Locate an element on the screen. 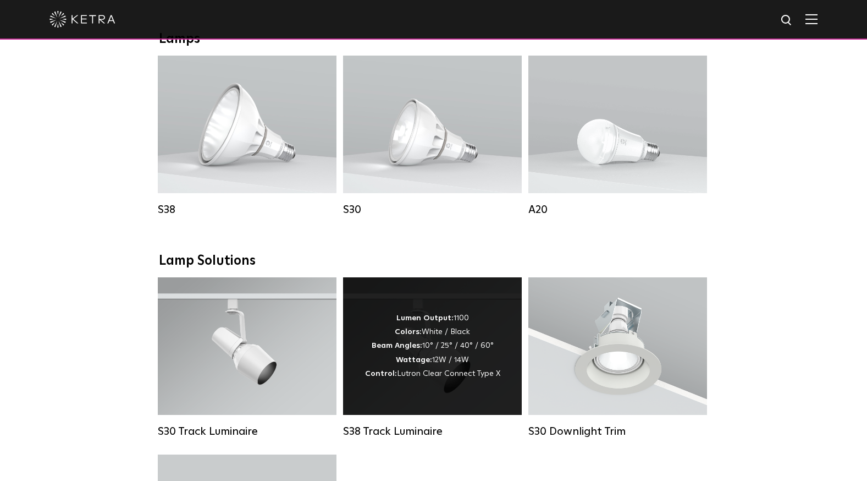 Image resolution: width=867 pixels, height=481 pixels. span: Lutron Clear Connect Type X is located at coordinates (449, 373).